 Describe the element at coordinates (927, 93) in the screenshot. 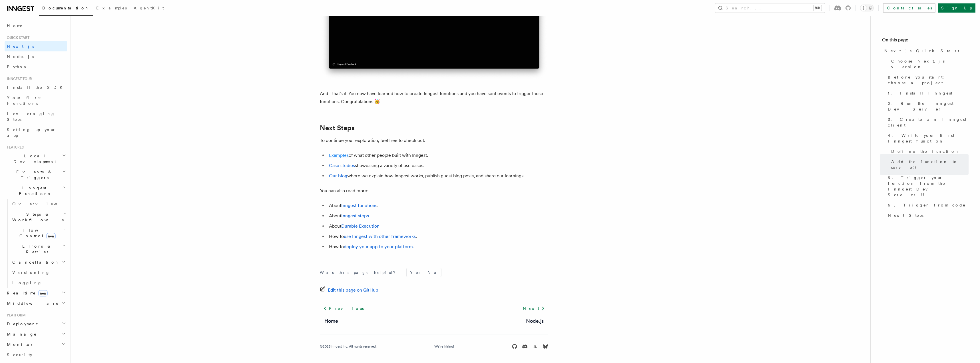

I see `a: 1. Install Inngest` at that location.